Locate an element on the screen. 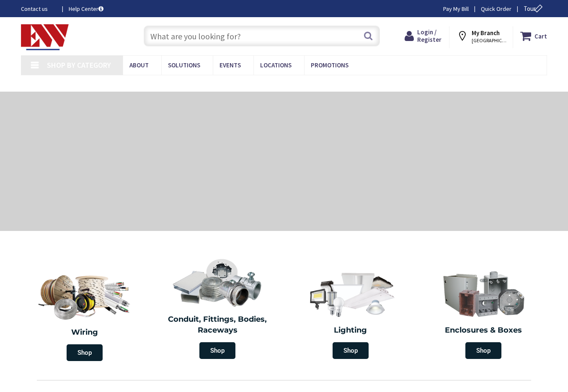 This screenshot has height=392, width=568. a: Login / Register is located at coordinates (423, 36).